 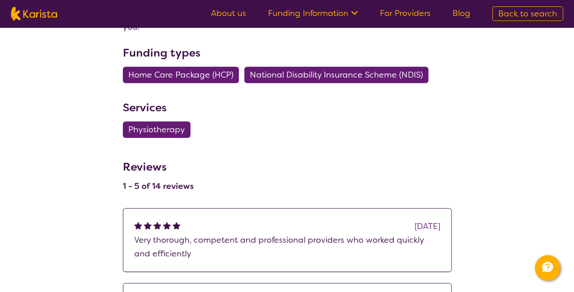 I want to click on a: Physiotherapy, so click(x=159, y=130).